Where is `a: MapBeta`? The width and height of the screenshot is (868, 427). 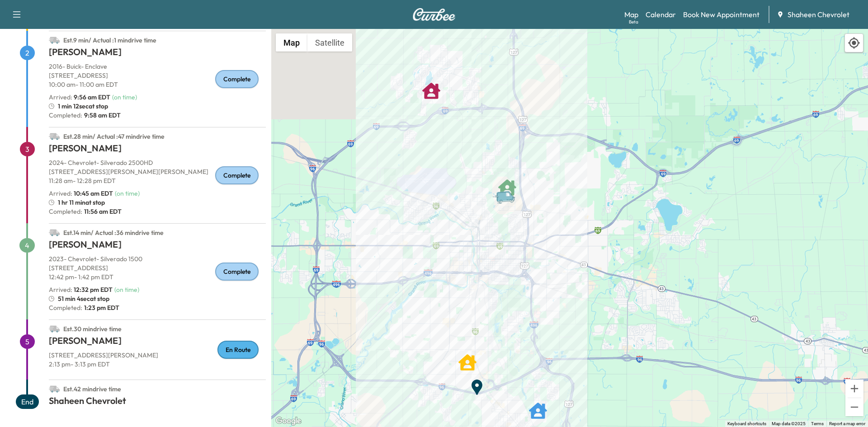
a: MapBeta is located at coordinates (631, 15).